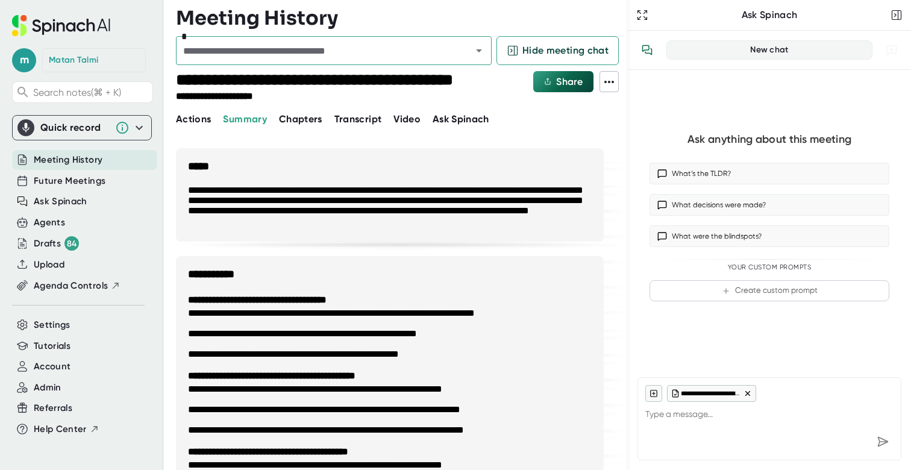 This screenshot has width=911, height=470. What do you see at coordinates (563, 81) in the screenshot?
I see `button: Share` at bounding box center [563, 81].